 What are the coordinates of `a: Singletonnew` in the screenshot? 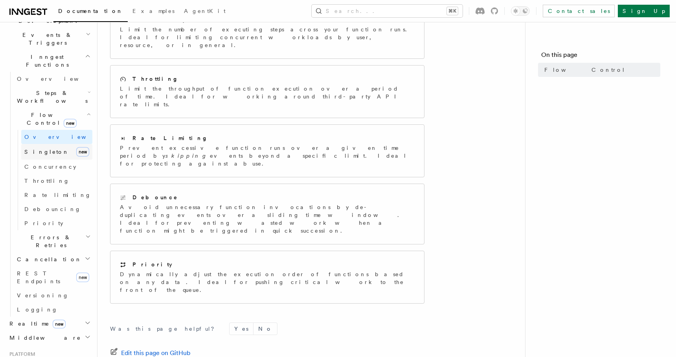 It's located at (57, 152).